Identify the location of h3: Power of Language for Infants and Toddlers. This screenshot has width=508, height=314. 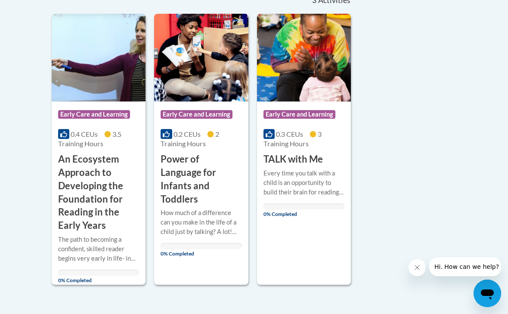
(201, 179).